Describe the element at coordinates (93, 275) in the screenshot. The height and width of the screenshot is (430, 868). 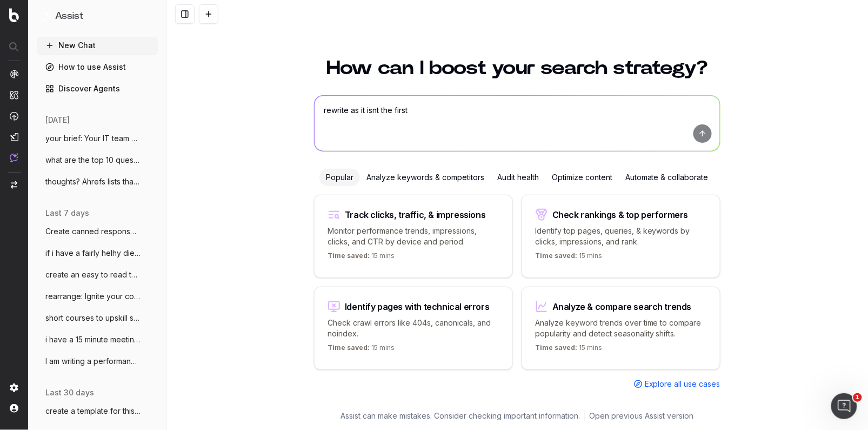
I see `span: create an easy to read table that outlin` at that location.